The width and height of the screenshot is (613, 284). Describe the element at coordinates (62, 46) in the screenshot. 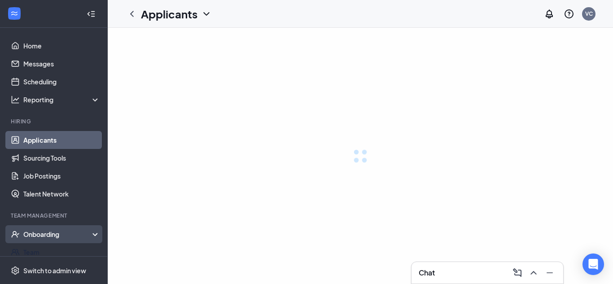

I see `a: Home` at that location.